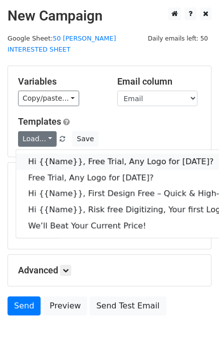 The image size is (219, 351). I want to click on a: Templates, so click(40, 121).